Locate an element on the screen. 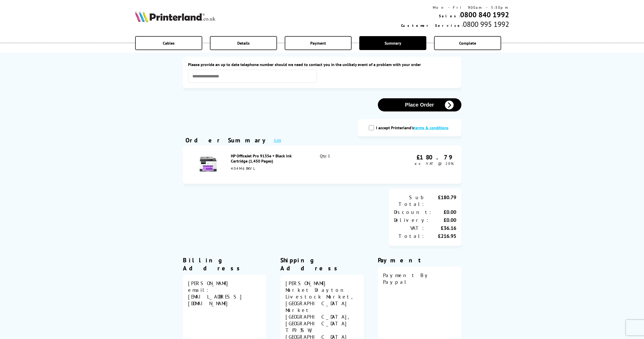 The height and width of the screenshot is (339, 644). div: Total: is located at coordinates (409, 236).